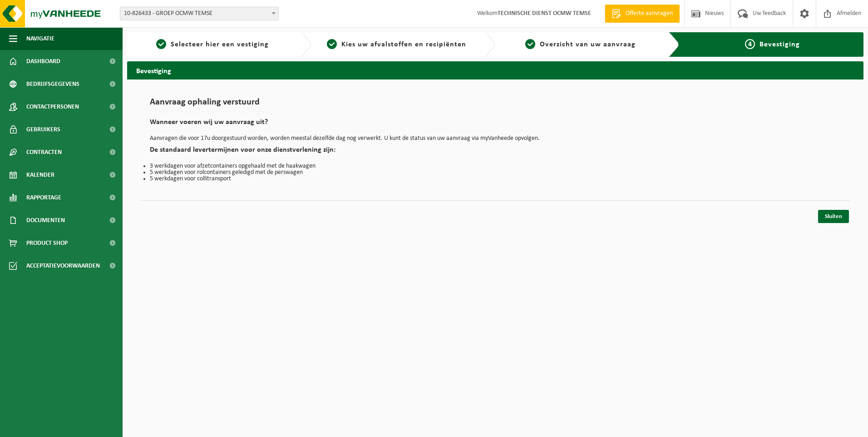 The height and width of the screenshot is (437, 868). I want to click on span: 3, so click(530, 44).